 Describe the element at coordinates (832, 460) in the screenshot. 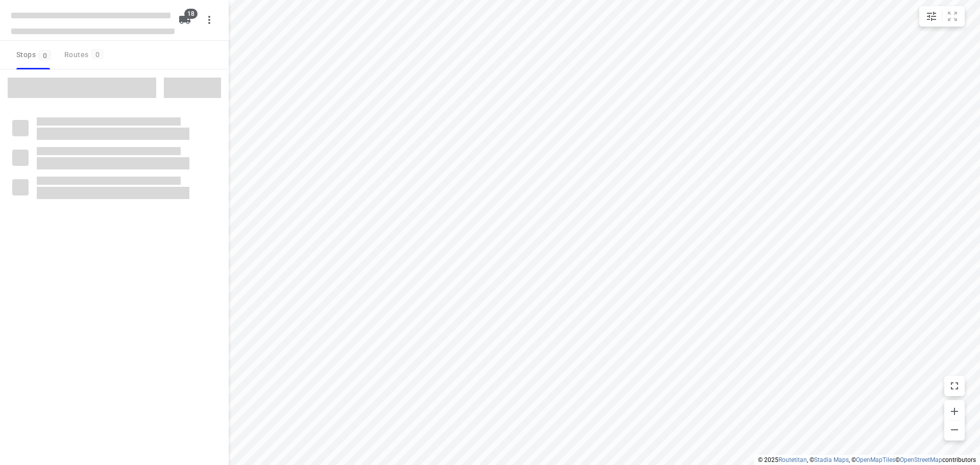

I see `a: Stadia Maps` at that location.